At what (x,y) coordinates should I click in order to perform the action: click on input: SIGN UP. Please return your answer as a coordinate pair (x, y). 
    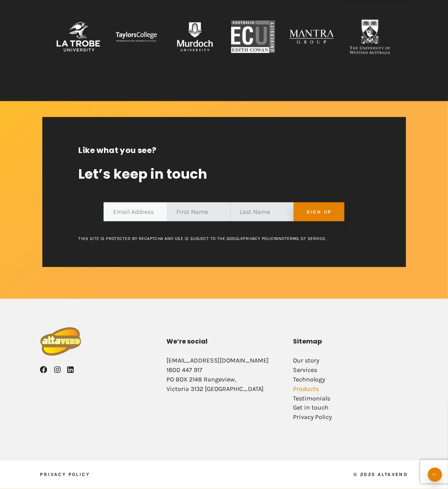
    Looking at the image, I should click on (319, 212).